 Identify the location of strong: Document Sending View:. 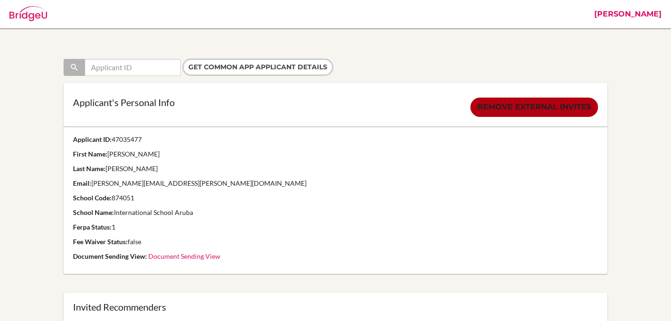
(110, 256).